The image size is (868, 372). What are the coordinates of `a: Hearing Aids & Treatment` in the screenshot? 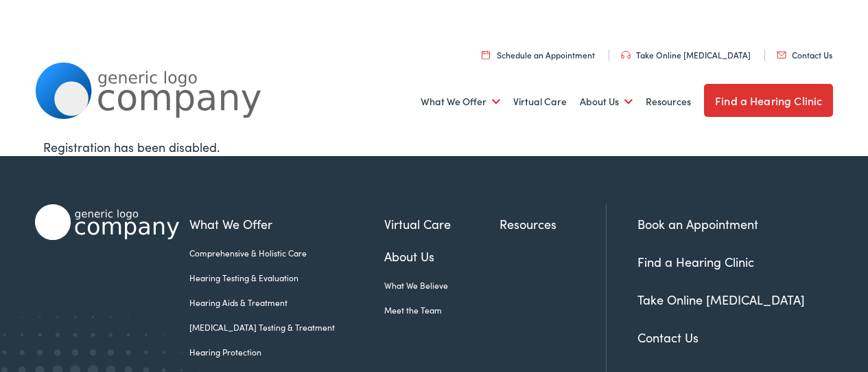 It's located at (287, 302).